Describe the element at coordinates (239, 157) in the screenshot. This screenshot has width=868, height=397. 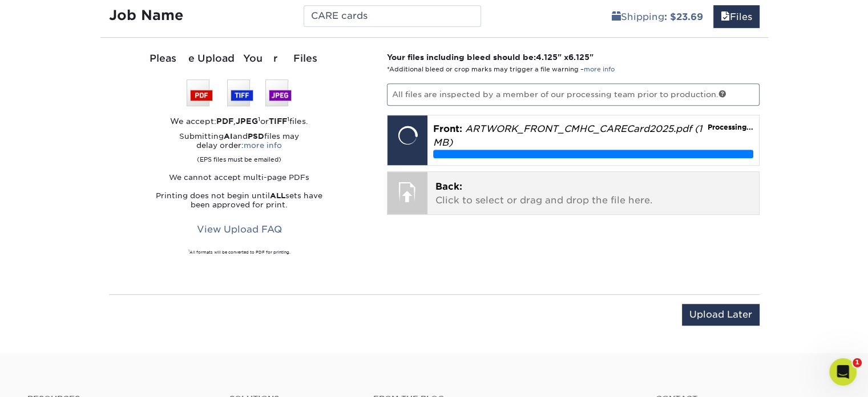
I see `small: (EPS files must be emailed)` at that location.